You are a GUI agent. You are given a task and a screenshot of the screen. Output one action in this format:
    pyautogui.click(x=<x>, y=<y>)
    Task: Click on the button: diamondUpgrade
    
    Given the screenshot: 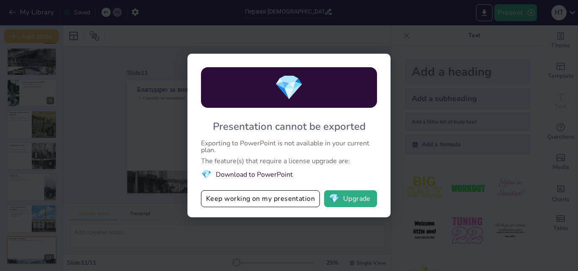 What is the action you would take?
    pyautogui.click(x=350, y=199)
    